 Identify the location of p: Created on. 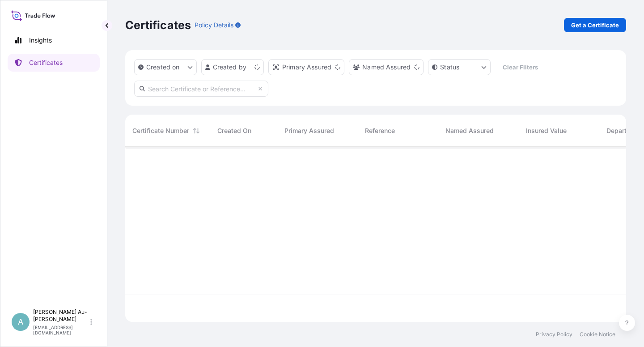
(163, 67).